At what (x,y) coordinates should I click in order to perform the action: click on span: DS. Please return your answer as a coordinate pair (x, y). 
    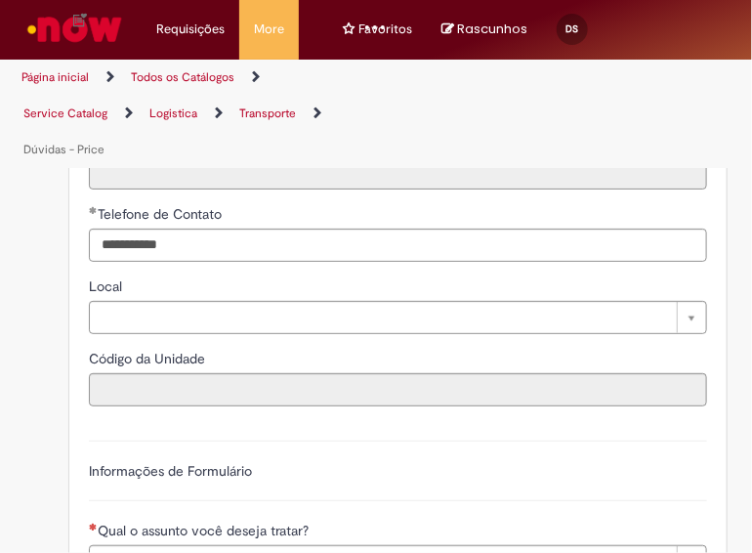
    Looking at the image, I should click on (572, 28).